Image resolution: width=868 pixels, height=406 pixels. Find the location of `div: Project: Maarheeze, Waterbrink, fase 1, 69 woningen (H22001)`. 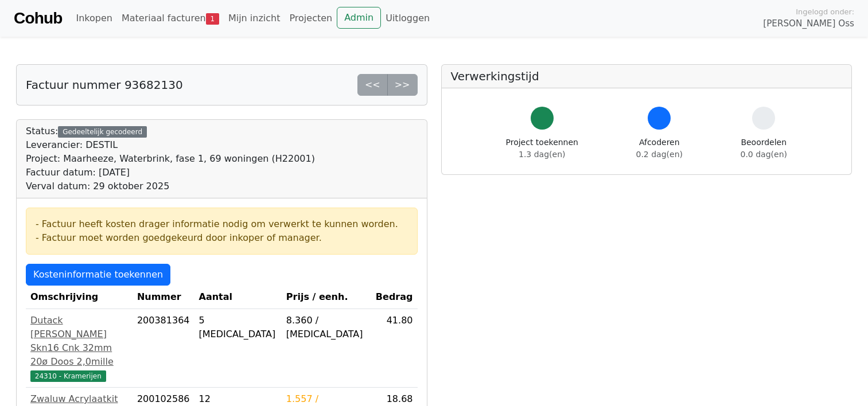

div: Project: Maarheeze, Waterbrink, fase 1, 69 woningen (H22001) is located at coordinates (170, 159).